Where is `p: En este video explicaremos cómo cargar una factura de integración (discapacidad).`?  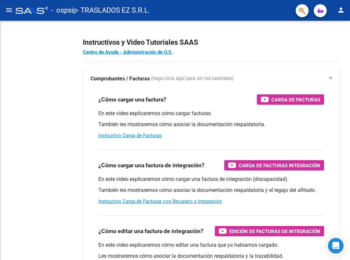 p: En este video explicaremos cómo cargar una factura de integración (discapacidad). is located at coordinates (211, 179).